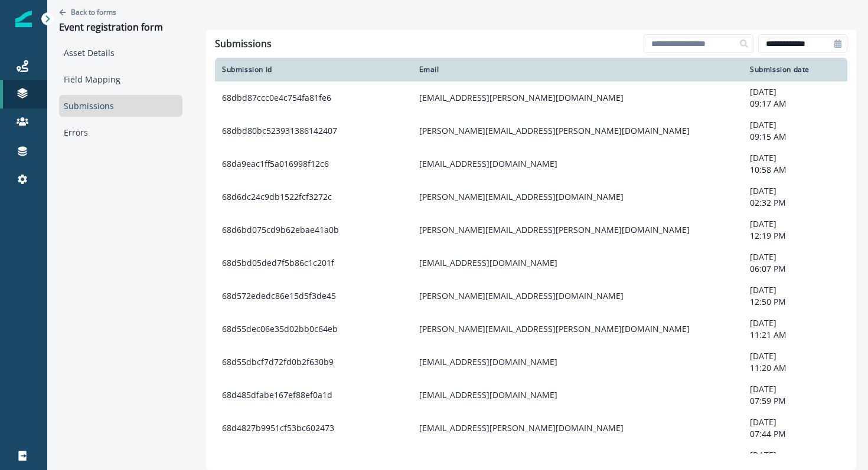  What do you see at coordinates (88, 12) in the screenshot?
I see `button: Go back` at bounding box center [88, 12].